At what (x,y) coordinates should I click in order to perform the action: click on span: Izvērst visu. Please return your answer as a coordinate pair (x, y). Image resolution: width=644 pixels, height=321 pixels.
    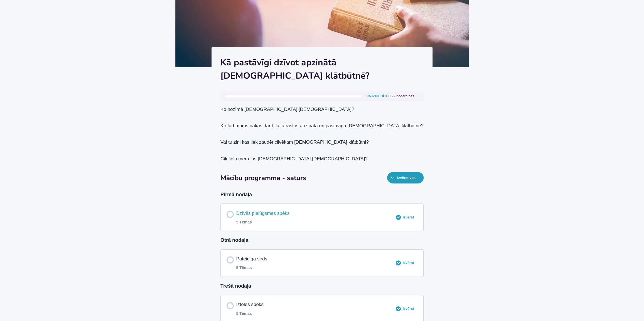
    Looking at the image, I should click on (407, 178).